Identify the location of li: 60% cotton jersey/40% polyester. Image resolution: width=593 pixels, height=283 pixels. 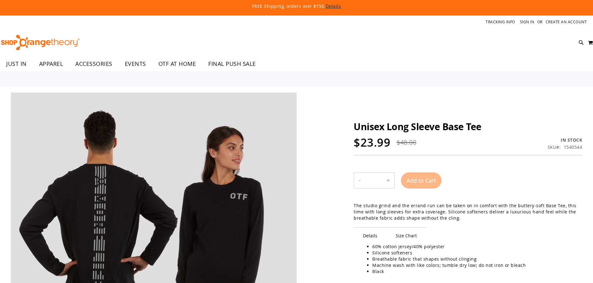
(474, 247).